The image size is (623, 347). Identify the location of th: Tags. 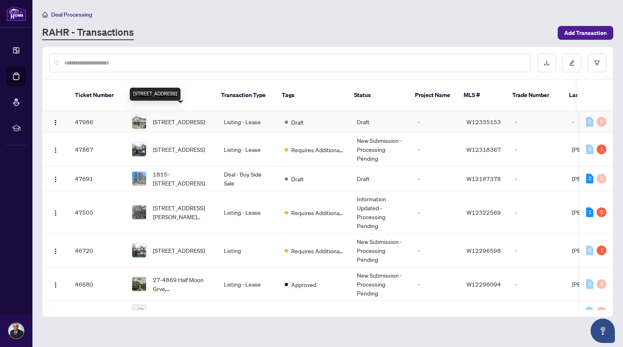
(312, 95).